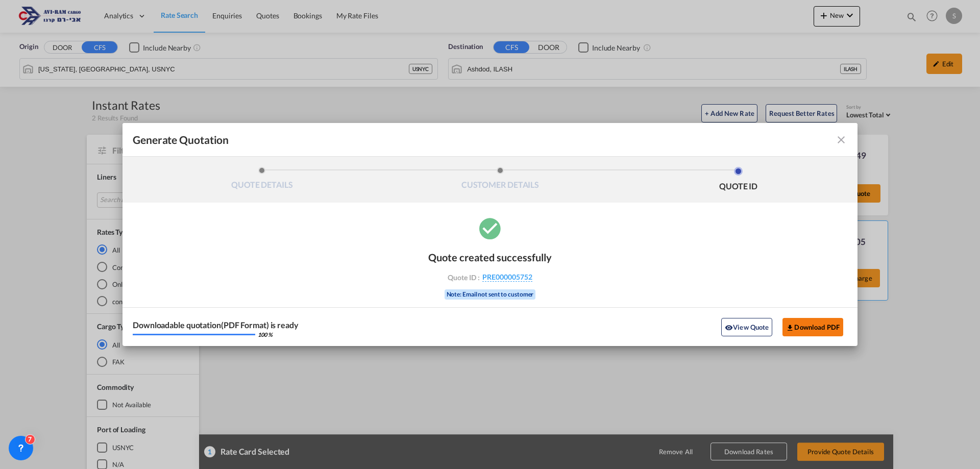  Describe the element at coordinates (490, 277) in the screenshot. I see `div: Quote ID :` at that location.